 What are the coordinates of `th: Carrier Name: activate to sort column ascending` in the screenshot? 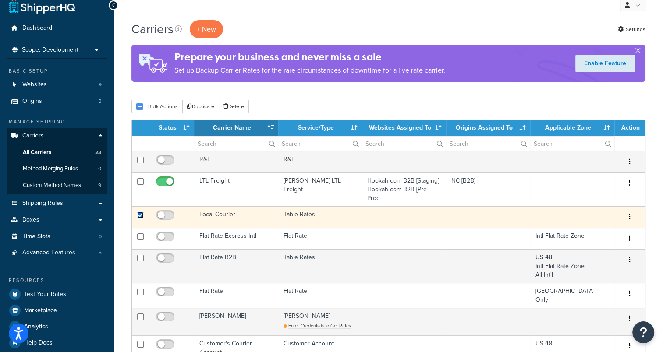 It's located at (236, 128).